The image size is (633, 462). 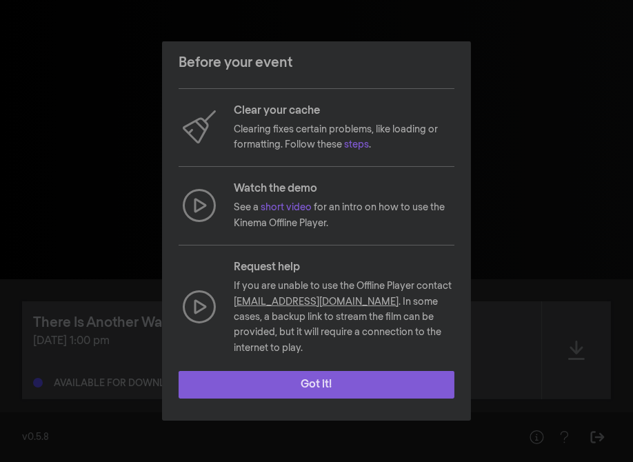 What do you see at coordinates (317, 63) in the screenshot?
I see `header: Before your event` at bounding box center [317, 63].